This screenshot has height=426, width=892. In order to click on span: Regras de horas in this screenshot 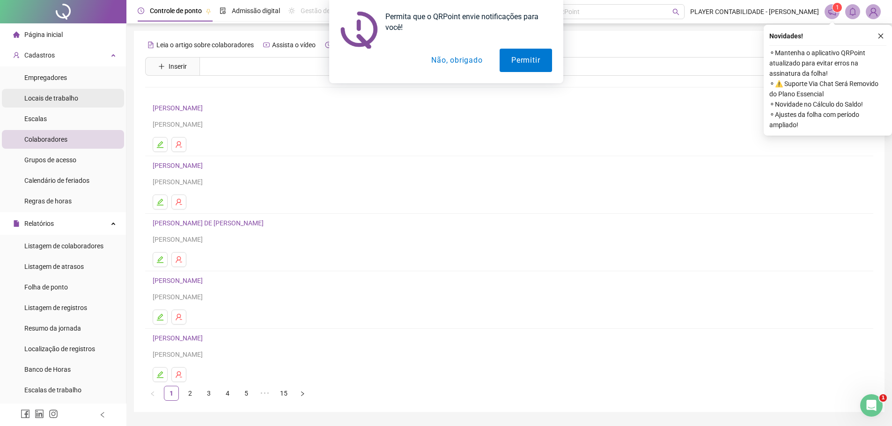, I will do `click(48, 201)`.